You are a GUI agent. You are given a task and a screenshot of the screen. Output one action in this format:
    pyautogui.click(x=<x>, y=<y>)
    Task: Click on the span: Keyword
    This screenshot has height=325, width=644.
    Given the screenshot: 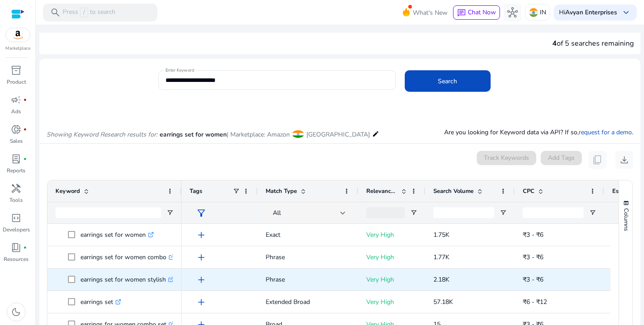 What is the action you would take?
    pyautogui.click(x=67, y=191)
    